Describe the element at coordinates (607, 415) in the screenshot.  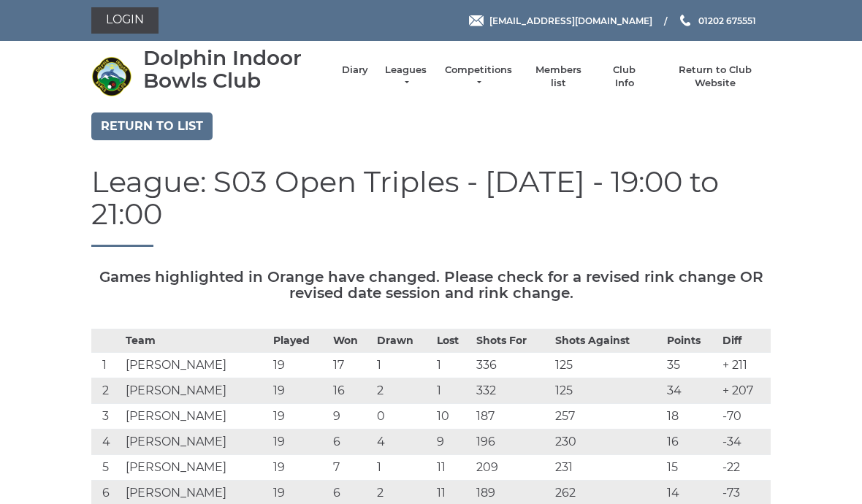
I see `td: 257` at that location.